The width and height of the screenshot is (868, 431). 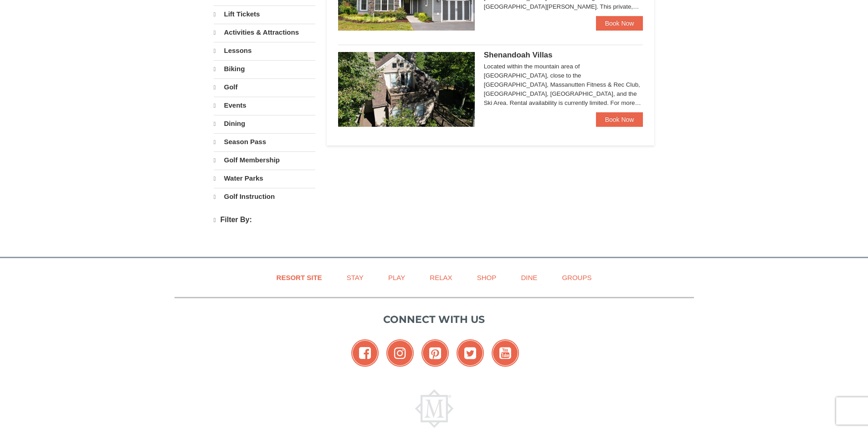 What do you see at coordinates (264, 69) in the screenshot?
I see `a: Biking` at bounding box center [264, 69].